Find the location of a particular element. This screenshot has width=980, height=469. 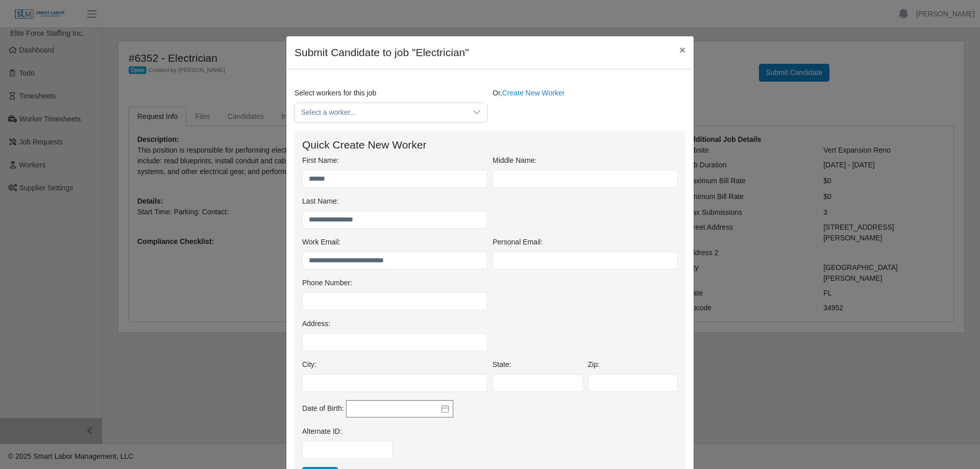

label: Work Email: is located at coordinates (321, 242).